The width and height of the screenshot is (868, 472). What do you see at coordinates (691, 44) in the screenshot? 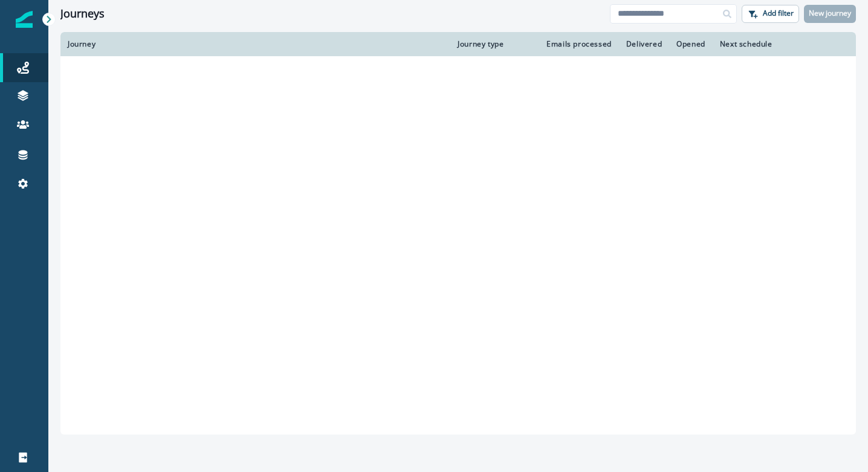
I see `div: Opened` at bounding box center [691, 44].